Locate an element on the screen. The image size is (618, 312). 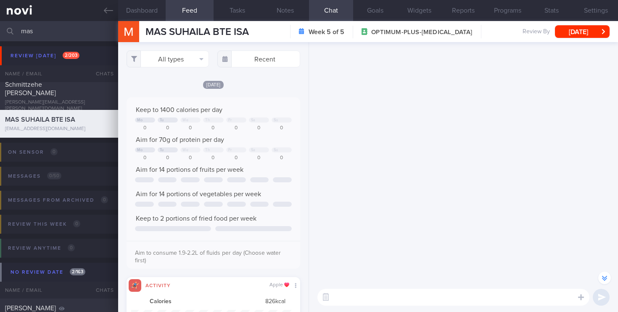
div: Activity is located at coordinates (158, 284).